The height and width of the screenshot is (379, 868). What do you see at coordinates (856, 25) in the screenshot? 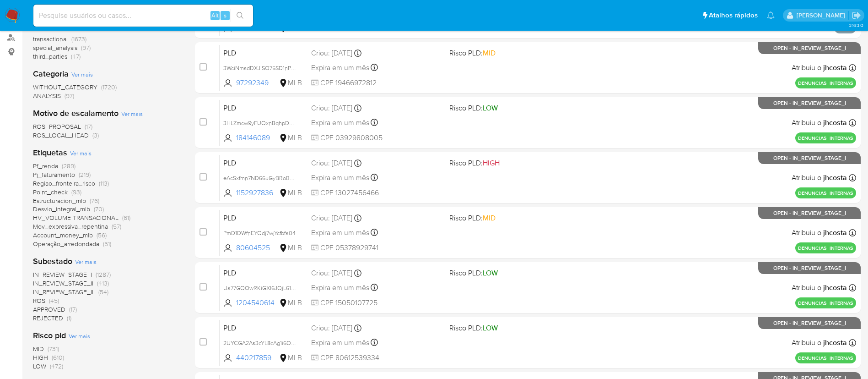
I see `span: 3.163.0` at bounding box center [856, 25].